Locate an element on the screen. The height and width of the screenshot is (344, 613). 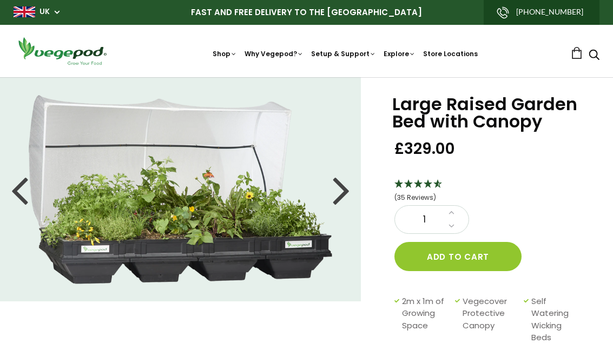
span: 2m x 1m of Growing Space is located at coordinates (426, 320).